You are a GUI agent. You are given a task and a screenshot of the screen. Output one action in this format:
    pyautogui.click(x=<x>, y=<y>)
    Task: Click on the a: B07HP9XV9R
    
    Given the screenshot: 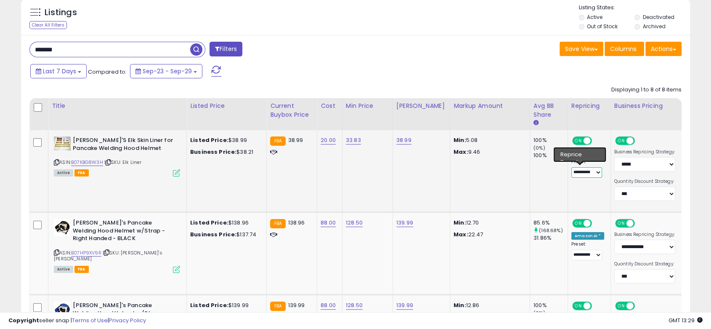 What is the action you would take?
    pyautogui.click(x=86, y=253)
    